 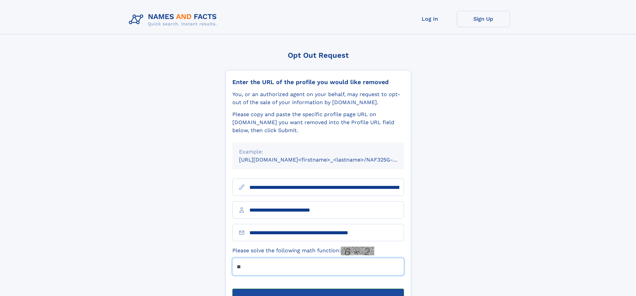 I want to click on div: You, or an authorized agent on your behalf, may request to opt-out of the sale of your informatio..., so click(x=318, y=98).